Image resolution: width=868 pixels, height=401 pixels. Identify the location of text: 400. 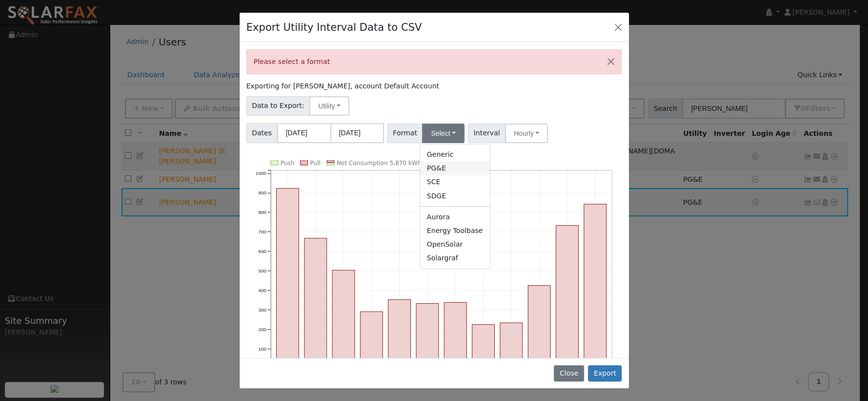
(262, 290).